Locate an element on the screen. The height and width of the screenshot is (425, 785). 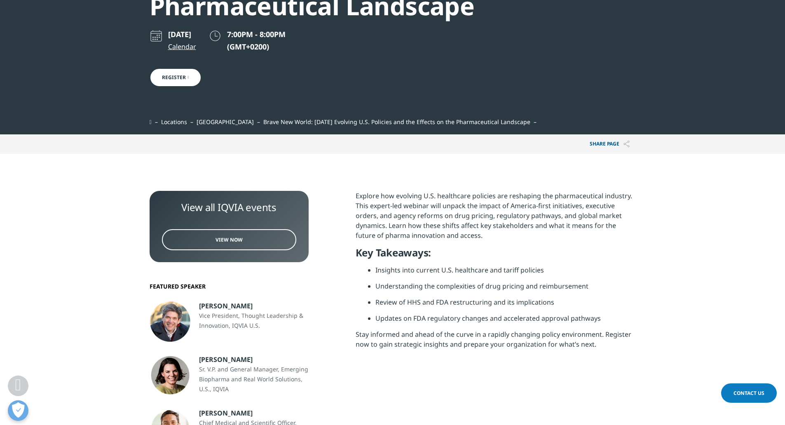
img: nicola-hall.png is located at coordinates (170, 375).